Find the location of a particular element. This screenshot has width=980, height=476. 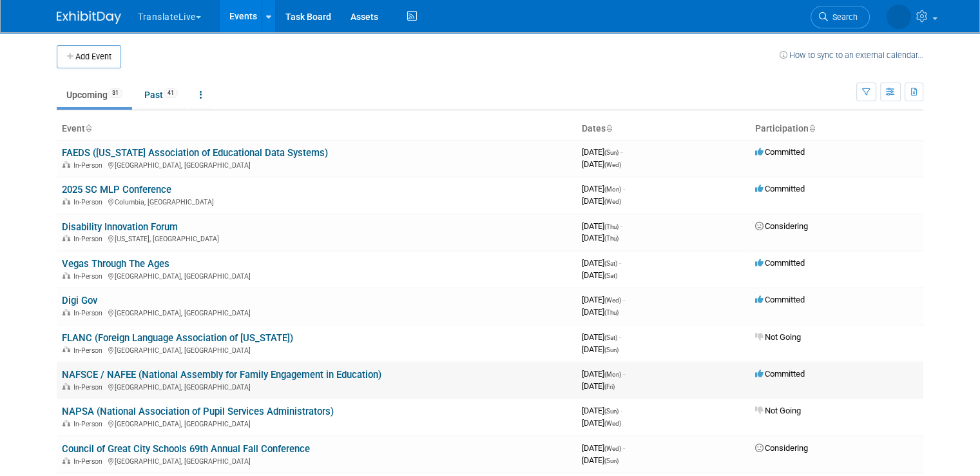

a: Council of Great City Schools 69th Annual Fall Conference is located at coordinates (185, 449).